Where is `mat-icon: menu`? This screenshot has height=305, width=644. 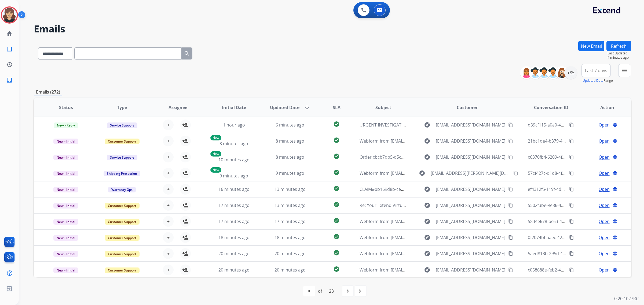
mat-icon: menu is located at coordinates (624, 70).